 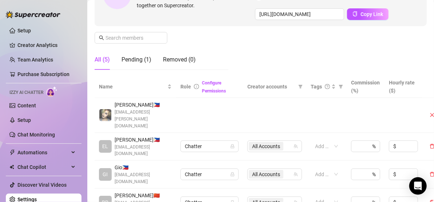 What do you see at coordinates (43, 152) in the screenshot?
I see `span: Automations` at bounding box center [43, 152].